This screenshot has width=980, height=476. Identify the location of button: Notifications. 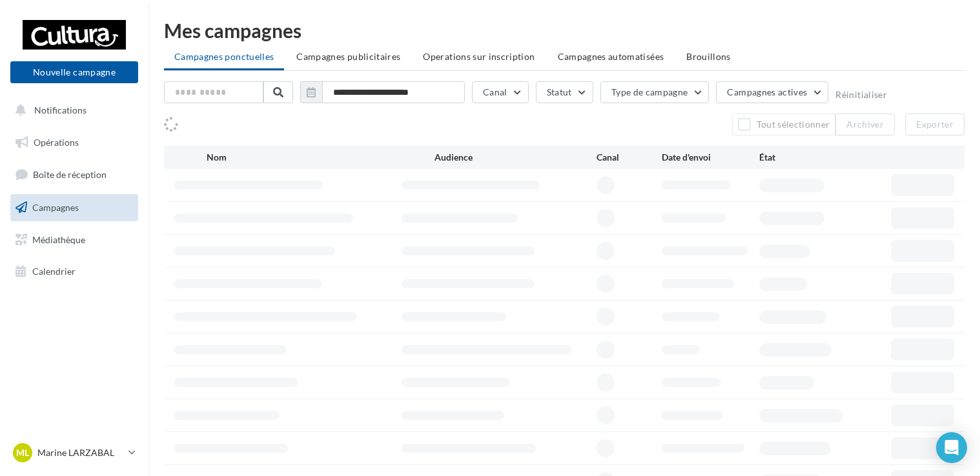
(71, 110).